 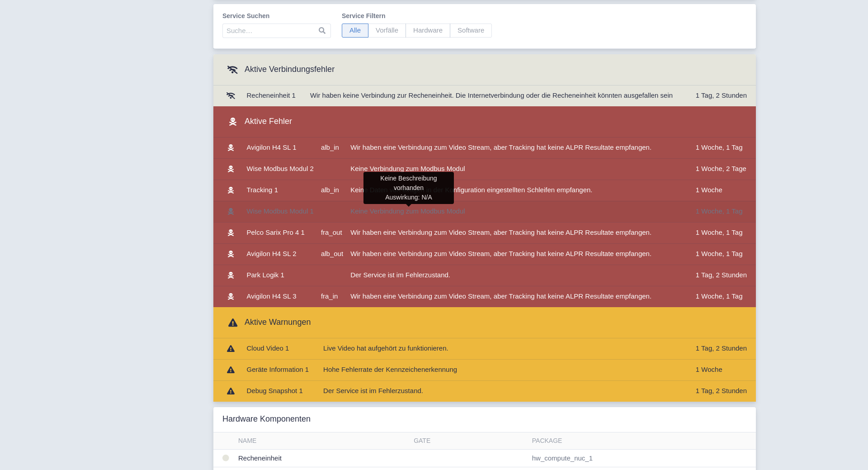 I want to click on td: alb_out, so click(x=332, y=254).